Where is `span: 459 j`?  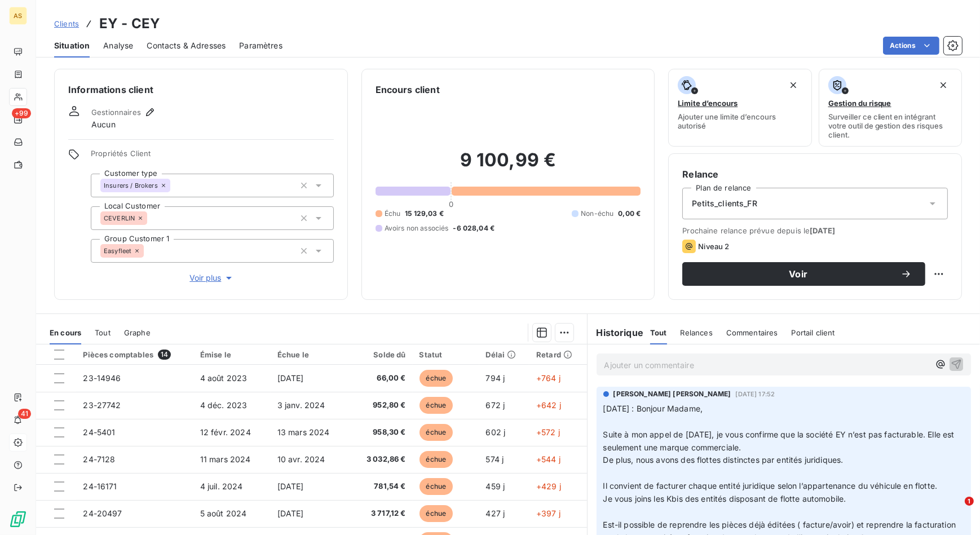
span: 459 j is located at coordinates (496, 486).